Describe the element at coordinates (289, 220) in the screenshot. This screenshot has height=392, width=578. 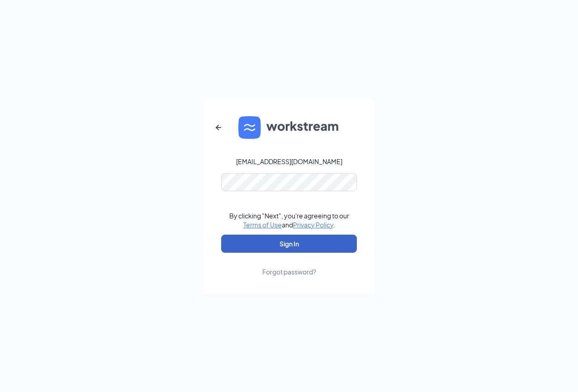
I see `div: By clicking "Next", you're agreeing to our and .` at that location.